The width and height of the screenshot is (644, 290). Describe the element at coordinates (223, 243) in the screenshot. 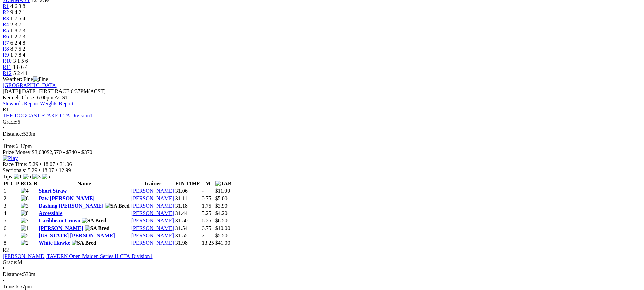

I see `span: $41.00` at that location.